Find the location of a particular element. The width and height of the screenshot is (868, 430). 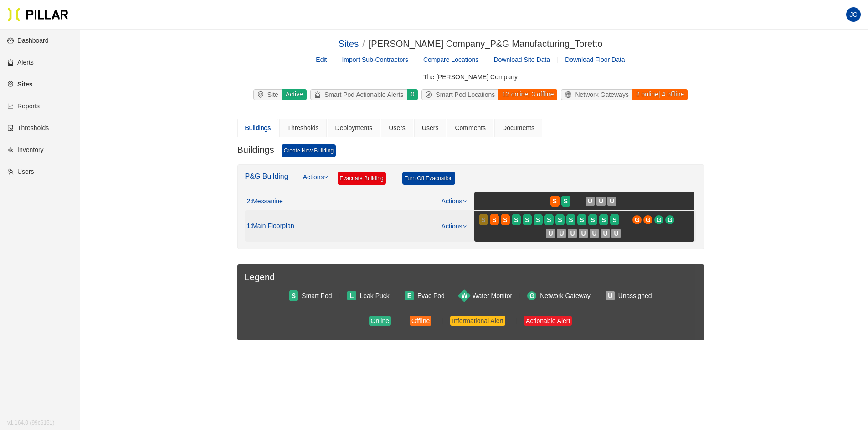

a: alertSmart Pod Actionable Alerts0 is located at coordinates (364, 95).